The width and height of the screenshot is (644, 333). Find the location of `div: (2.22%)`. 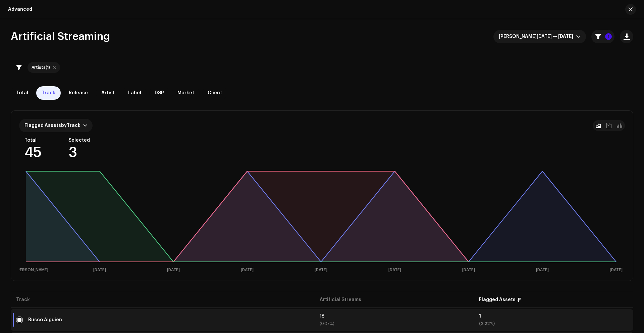

div: (2.22%) is located at coordinates (553, 324).